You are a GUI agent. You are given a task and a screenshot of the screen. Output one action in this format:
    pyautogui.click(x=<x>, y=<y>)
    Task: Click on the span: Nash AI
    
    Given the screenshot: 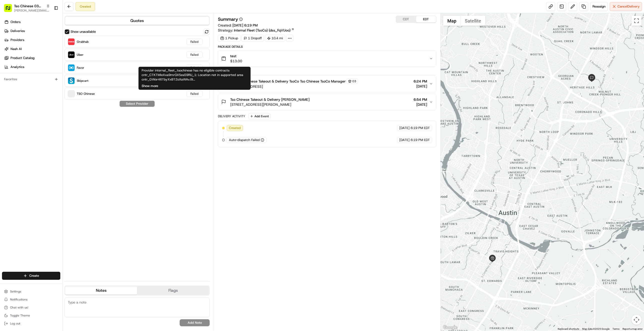 What is the action you would take?
    pyautogui.click(x=16, y=49)
    